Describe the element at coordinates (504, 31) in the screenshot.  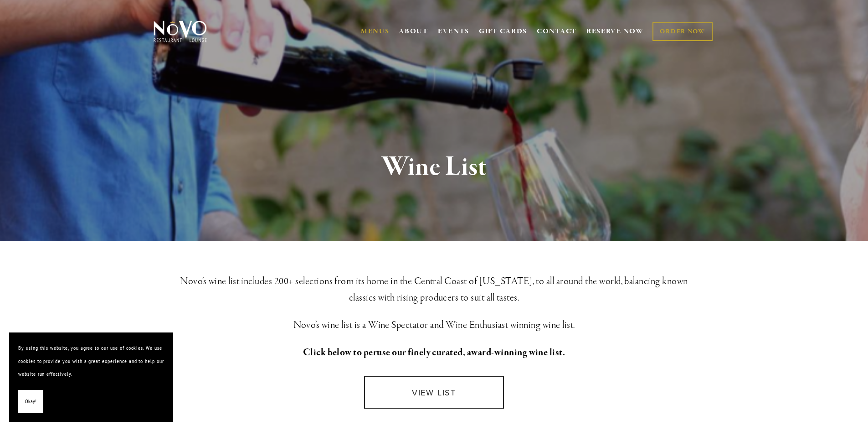
I see `a: GIFT CARDS` at that location.